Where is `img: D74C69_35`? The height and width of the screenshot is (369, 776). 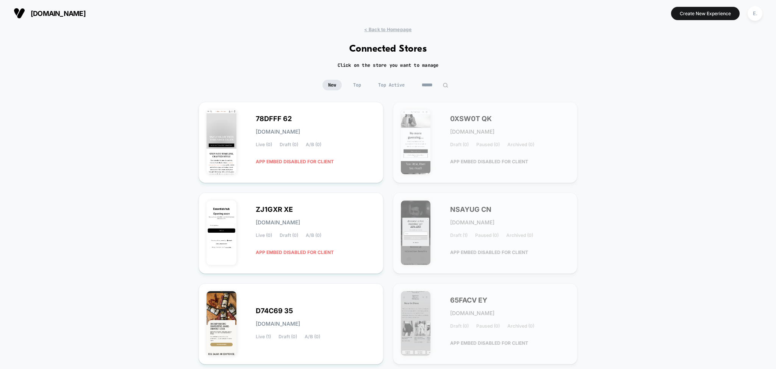
img: D74C69_35 is located at coordinates (221, 323).